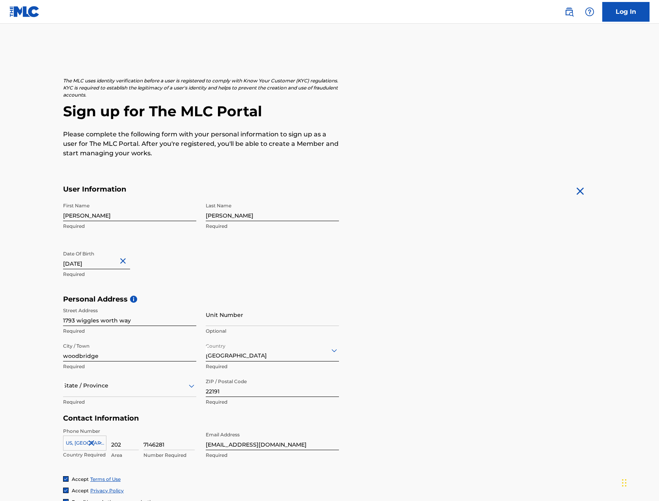 This screenshot has width=659, height=501. I want to click on span: i, so click(134, 299).